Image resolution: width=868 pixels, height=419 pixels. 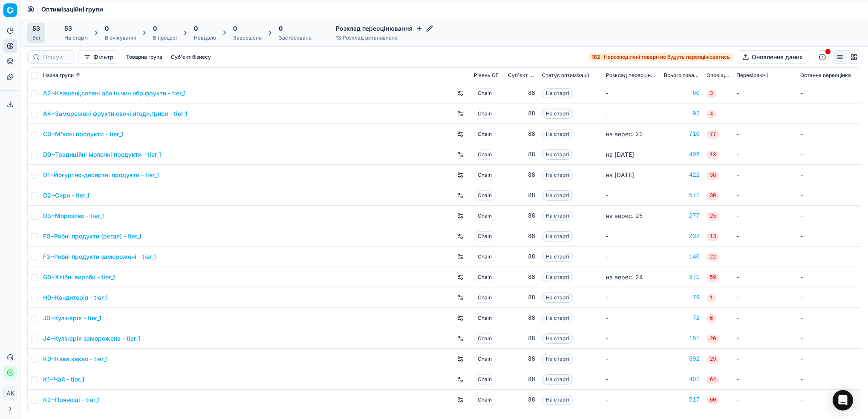 What do you see at coordinates (711, 94) in the screenshot?
I see `span: 3` at bounding box center [711, 94].